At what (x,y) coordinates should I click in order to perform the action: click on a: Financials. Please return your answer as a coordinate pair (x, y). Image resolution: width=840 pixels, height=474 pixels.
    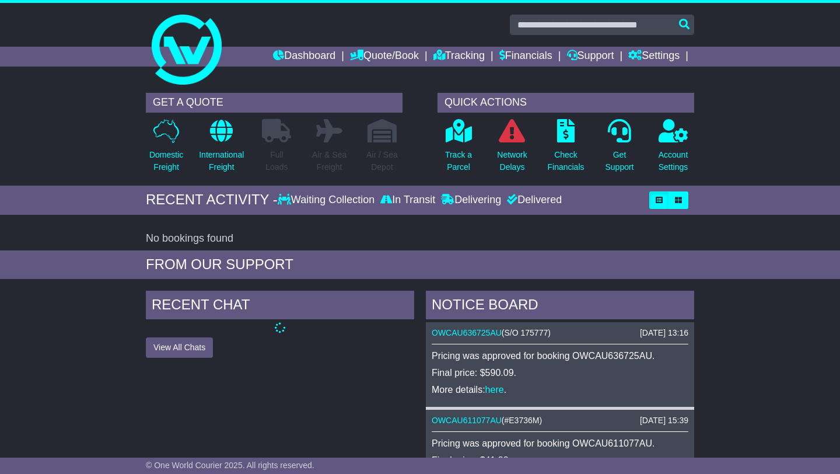
    Looking at the image, I should click on (526, 57).